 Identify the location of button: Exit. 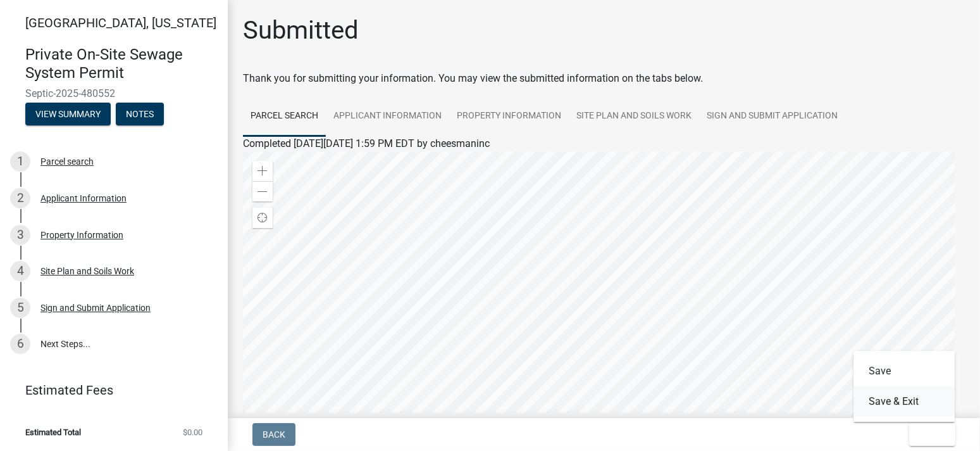
(932, 434).